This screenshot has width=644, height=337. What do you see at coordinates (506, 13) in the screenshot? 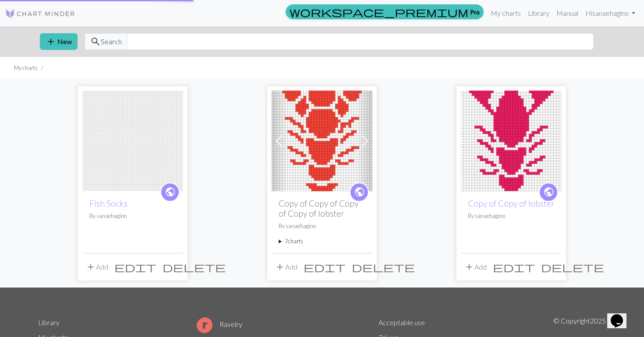
I see `a: My charts` at bounding box center [506, 13].